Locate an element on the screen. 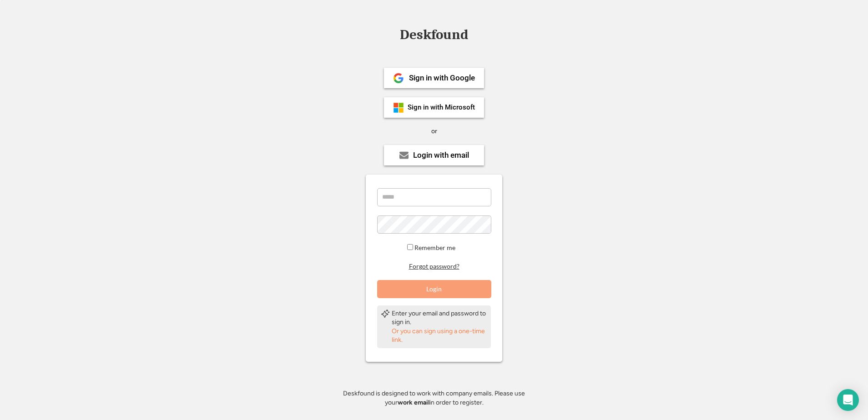 This screenshot has height=420, width=868. div: or is located at coordinates (434, 131).